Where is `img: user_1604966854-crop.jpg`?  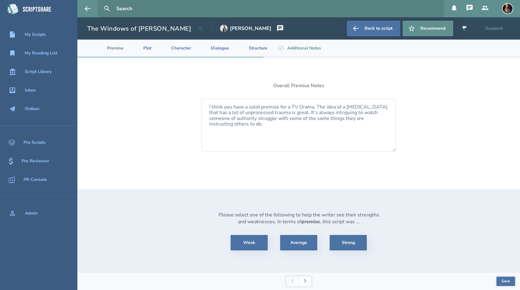
img: user_1604966854-crop.jpg is located at coordinates (507, 9).